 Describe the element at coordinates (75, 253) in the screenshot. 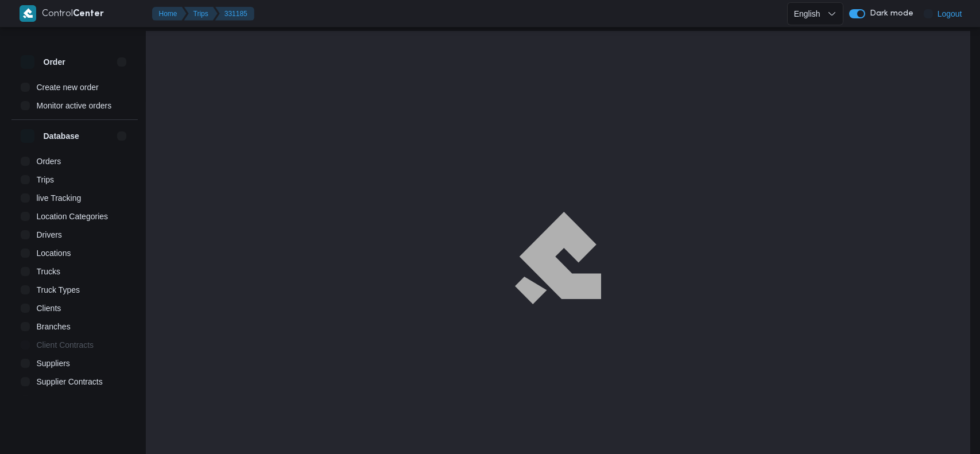

I see `button: Locations` at that location.